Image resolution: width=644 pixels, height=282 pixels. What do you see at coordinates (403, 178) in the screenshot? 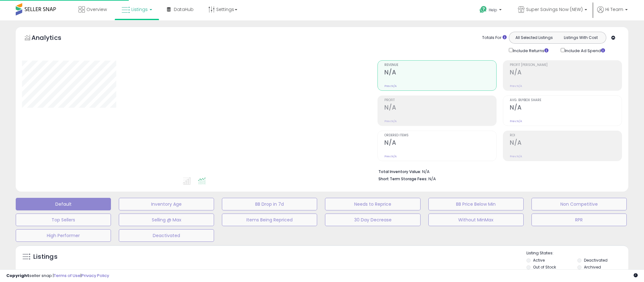
I see `b: Short Term Storage Fees:` at bounding box center [403, 178].